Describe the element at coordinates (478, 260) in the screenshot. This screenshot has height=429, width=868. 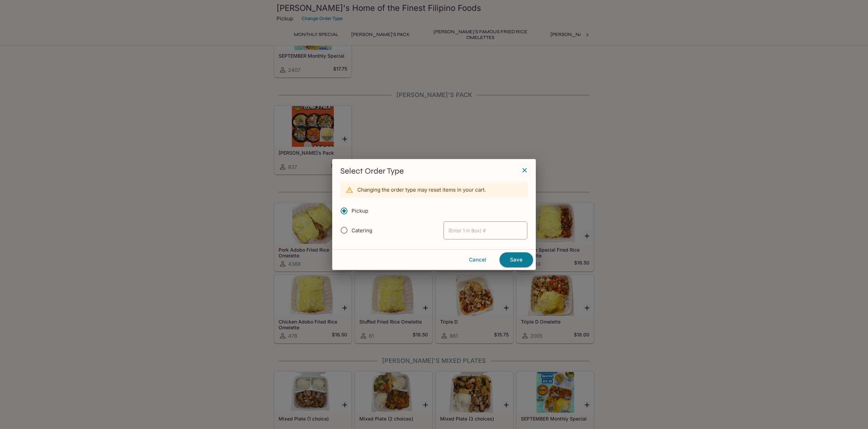
I see `button: Cancel` at that location.